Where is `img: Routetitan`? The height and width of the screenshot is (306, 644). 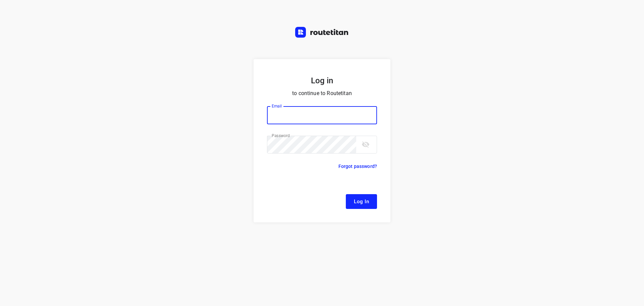 img: Routetitan is located at coordinates (322, 32).